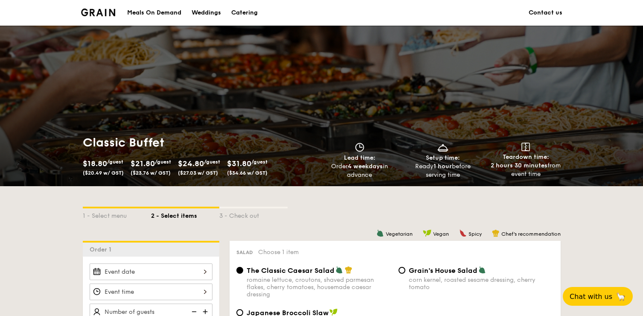 This screenshot has height=316, width=643. What do you see at coordinates (151, 173) in the screenshot?
I see `span: ($23.76 w/ GST)` at bounding box center [151, 173].